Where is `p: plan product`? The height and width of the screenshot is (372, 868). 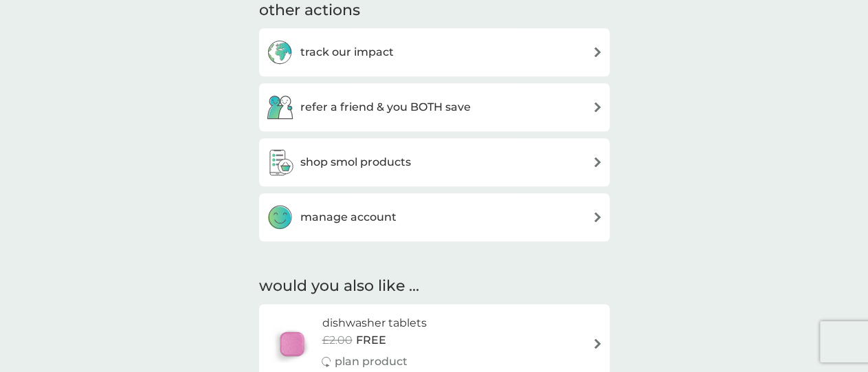
p: plan product is located at coordinates (370, 362).